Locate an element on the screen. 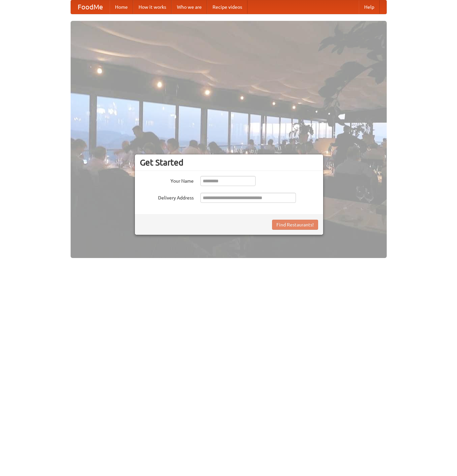  a: Who we are is located at coordinates (189, 7).